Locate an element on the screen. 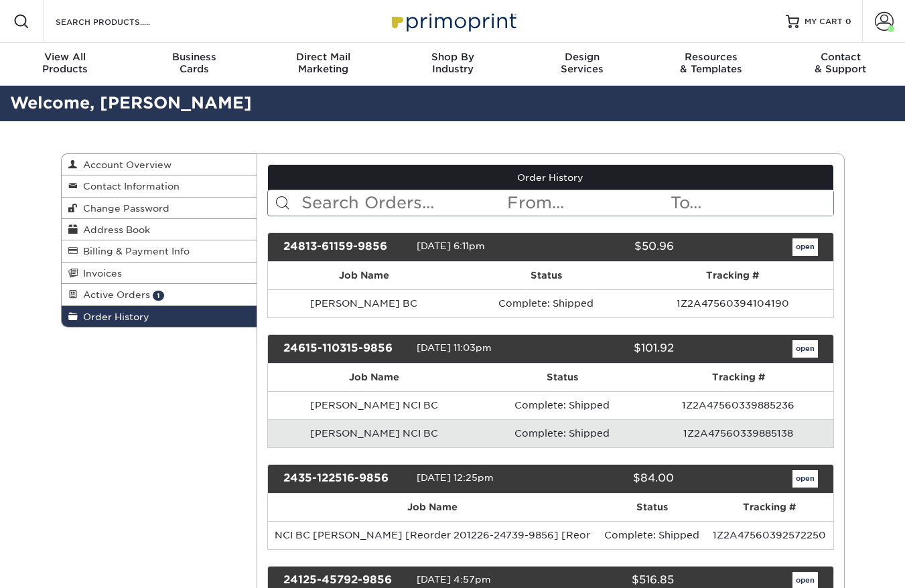 The width and height of the screenshot is (905, 588). img: Primoprint is located at coordinates (452, 21).